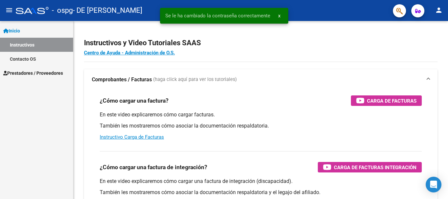  I want to click on h2: Instructivos y Video Tutoriales SAAS, so click(261, 43).